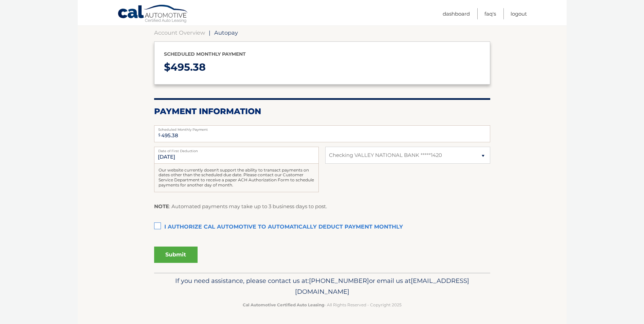 The height and width of the screenshot is (324, 644). What do you see at coordinates (322, 286) in the screenshot?
I see `p: If you need assistance, please contact us at: or email us at` at bounding box center [322, 286].